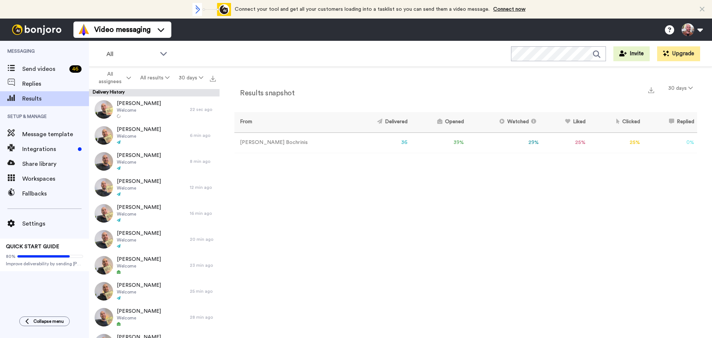  Describe the element at coordinates (122, 30) in the screenshot. I see `span: Video messaging` at that location.